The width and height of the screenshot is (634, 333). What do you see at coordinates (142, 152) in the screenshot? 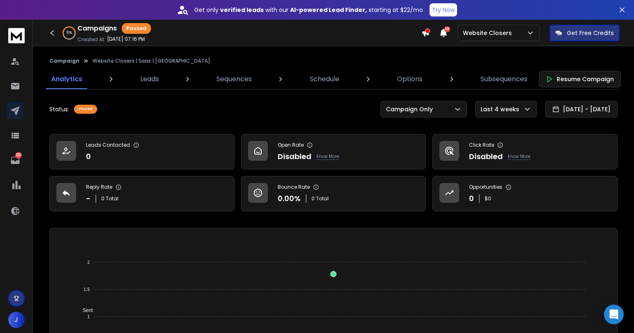
I see `a: Leads Contacted0` at bounding box center [142, 152].